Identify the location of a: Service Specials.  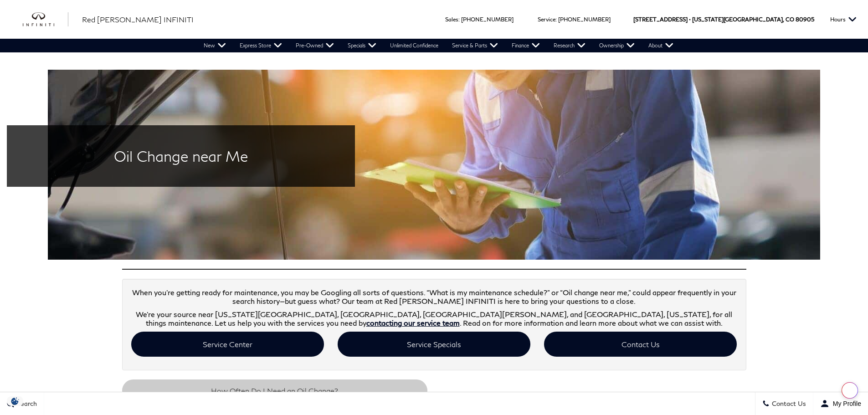
(433, 344).